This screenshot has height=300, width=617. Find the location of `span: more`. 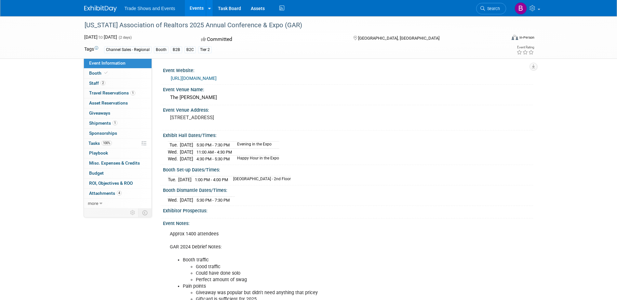

span: more is located at coordinates (93, 203).